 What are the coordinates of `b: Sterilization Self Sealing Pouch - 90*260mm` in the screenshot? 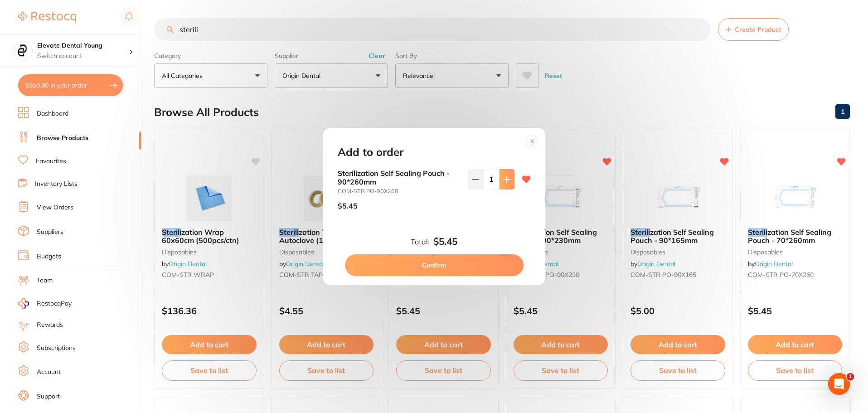 It's located at (399, 177).